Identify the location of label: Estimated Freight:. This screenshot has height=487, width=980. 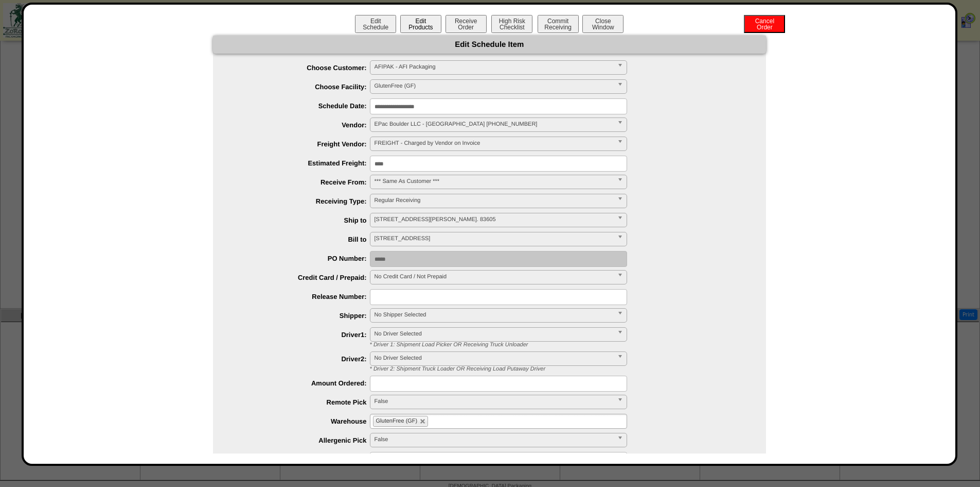
(302, 163).